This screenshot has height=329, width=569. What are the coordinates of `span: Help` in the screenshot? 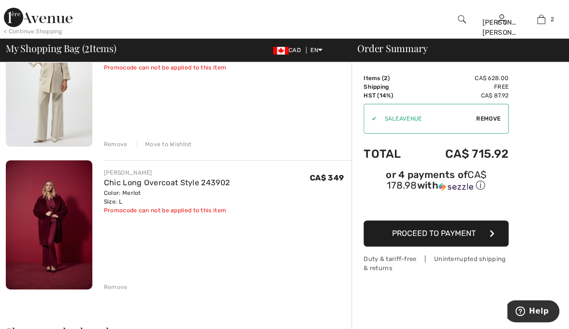 It's located at (31, 11).